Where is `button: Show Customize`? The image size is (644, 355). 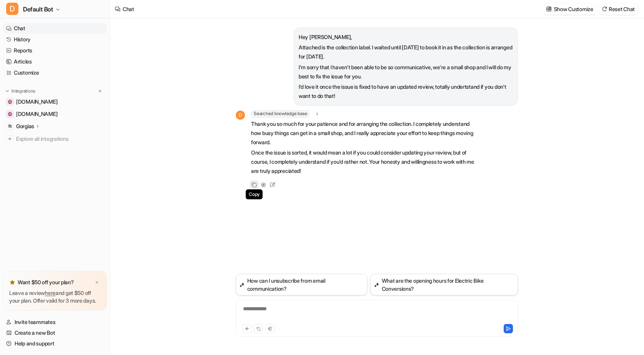 button: Show Customize is located at coordinates (570, 9).